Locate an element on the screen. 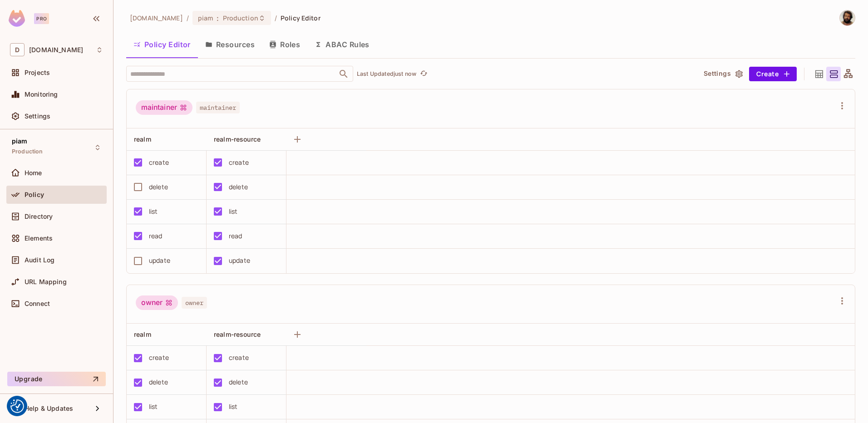 Image resolution: width=868 pixels, height=423 pixels. span: Settings is located at coordinates (37, 116).